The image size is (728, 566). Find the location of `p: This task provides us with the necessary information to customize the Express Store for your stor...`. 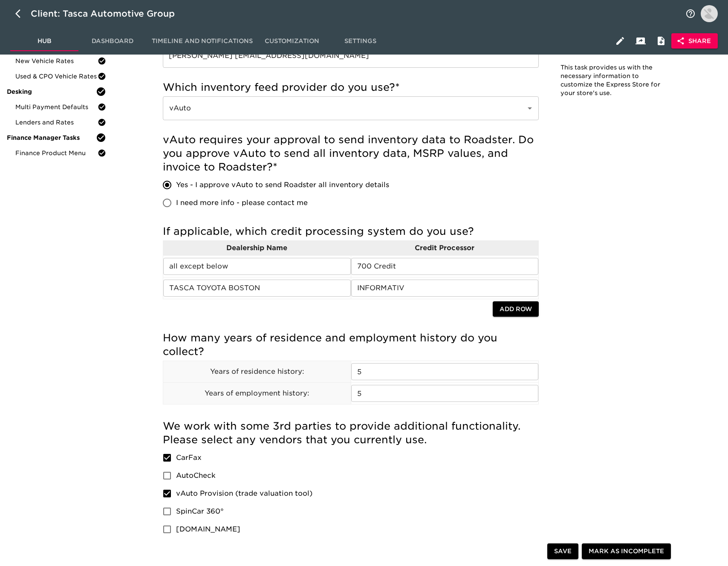

p: This task provides us with the necessary information to customize the Express Store for your stor... is located at coordinates (612, 80).